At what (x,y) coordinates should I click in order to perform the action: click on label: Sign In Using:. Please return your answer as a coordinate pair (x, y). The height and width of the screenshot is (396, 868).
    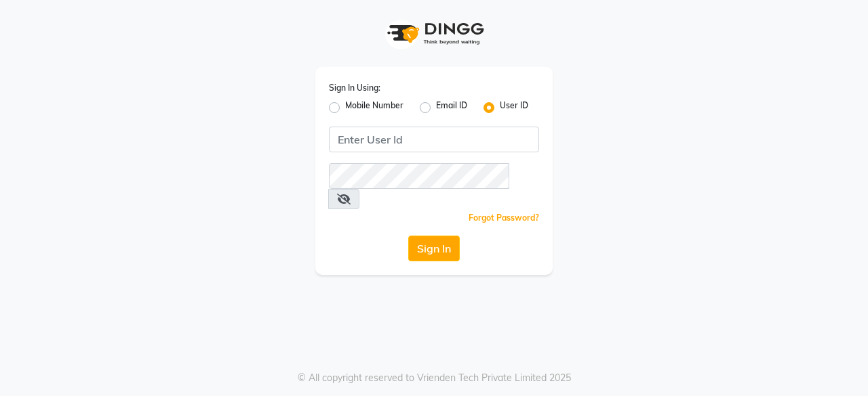
    Looking at the image, I should click on (355, 88).